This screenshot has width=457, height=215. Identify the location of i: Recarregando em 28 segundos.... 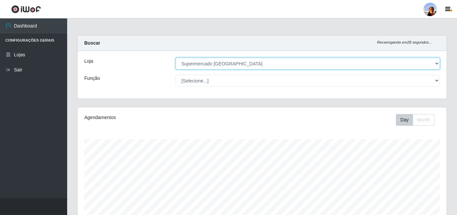
(404, 42).